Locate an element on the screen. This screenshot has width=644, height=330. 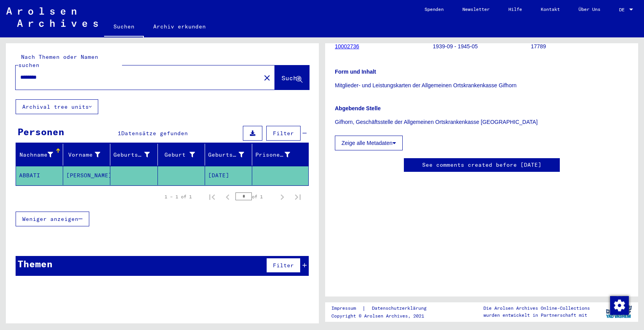
span: Datensätze gefunden is located at coordinates (154, 133).